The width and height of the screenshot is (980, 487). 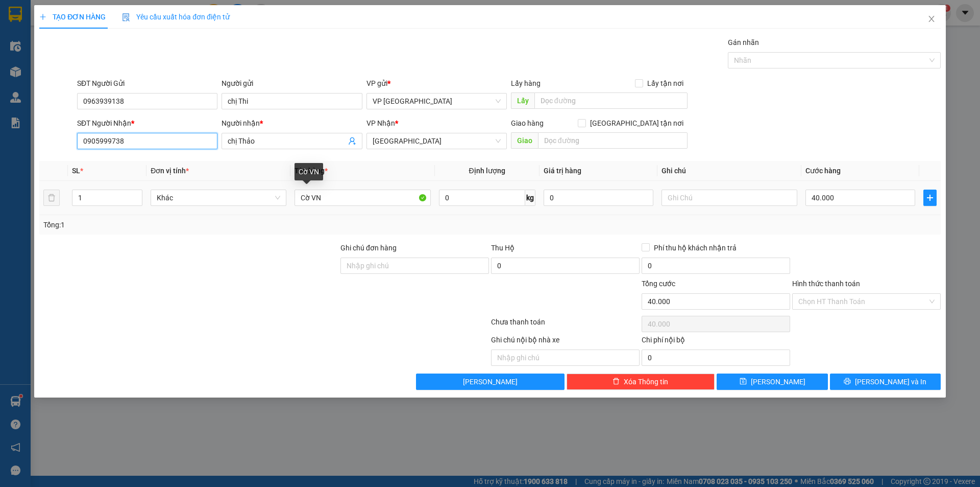 What do you see at coordinates (76, 170) in the screenshot?
I see `span: SL` at bounding box center [76, 170].